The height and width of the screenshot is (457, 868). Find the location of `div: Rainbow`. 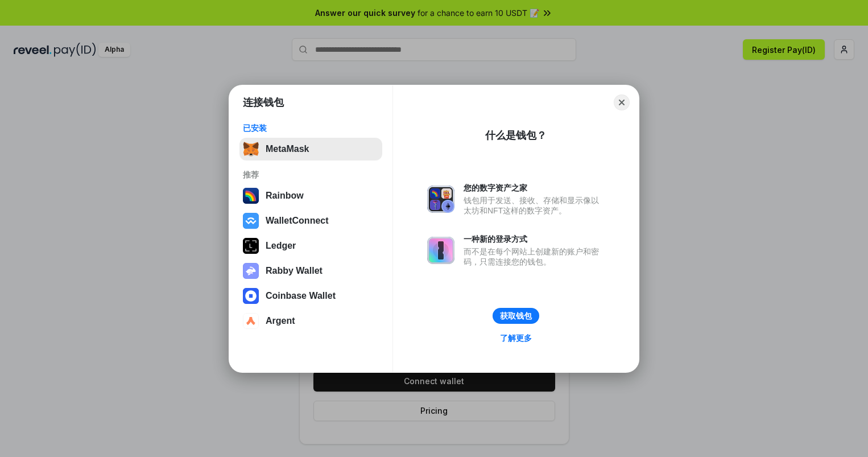

div: Rainbow is located at coordinates (284, 196).